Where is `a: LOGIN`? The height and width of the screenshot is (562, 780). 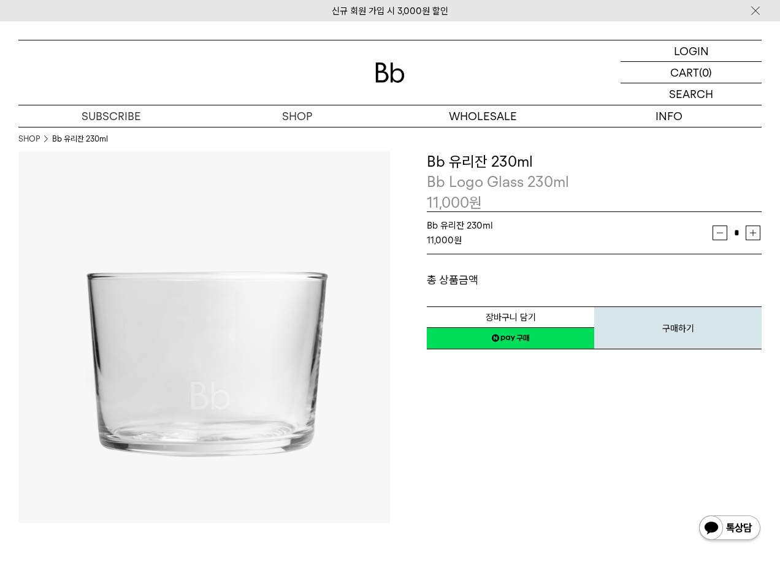
a: LOGIN is located at coordinates (691, 51).